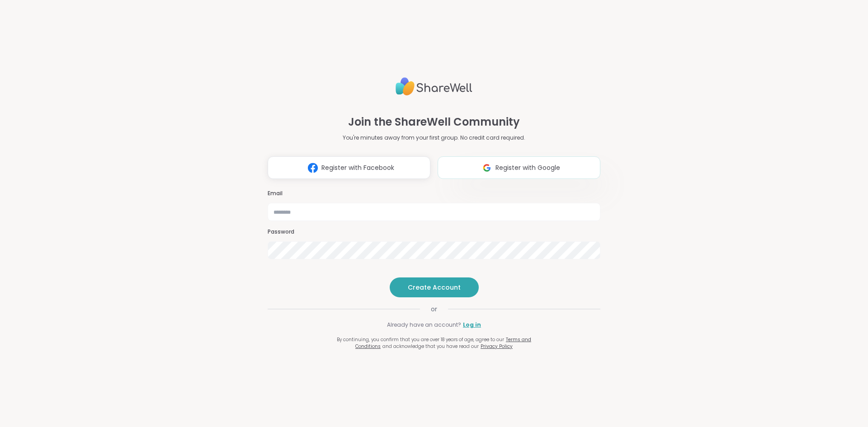 Image resolution: width=868 pixels, height=427 pixels. I want to click on a: Privacy Policy, so click(496, 346).